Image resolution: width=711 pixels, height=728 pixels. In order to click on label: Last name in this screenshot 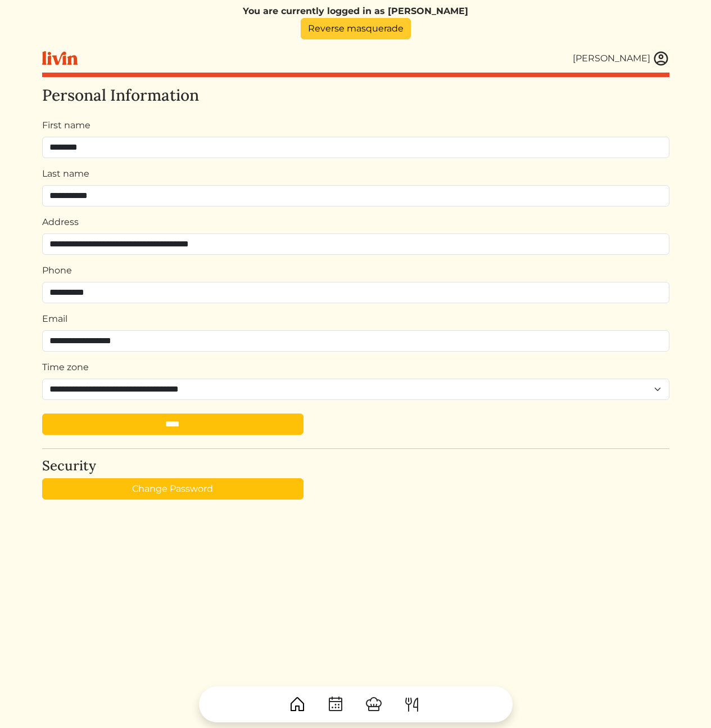, I will do `click(66, 174)`.